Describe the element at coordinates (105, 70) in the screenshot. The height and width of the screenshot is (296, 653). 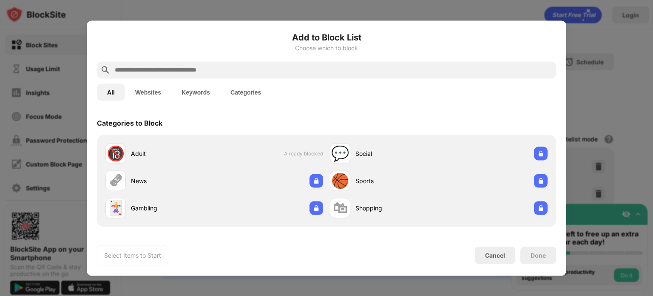
I see `img: search.svg` at that location.